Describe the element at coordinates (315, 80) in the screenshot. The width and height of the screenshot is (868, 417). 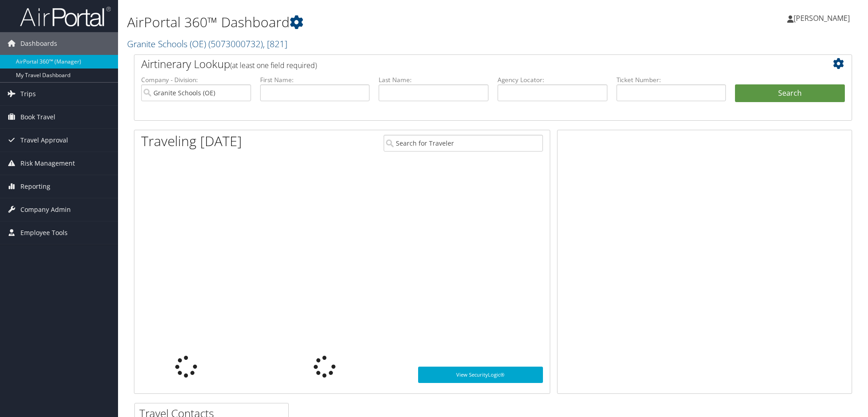
I see `label: First Name:` at that location.